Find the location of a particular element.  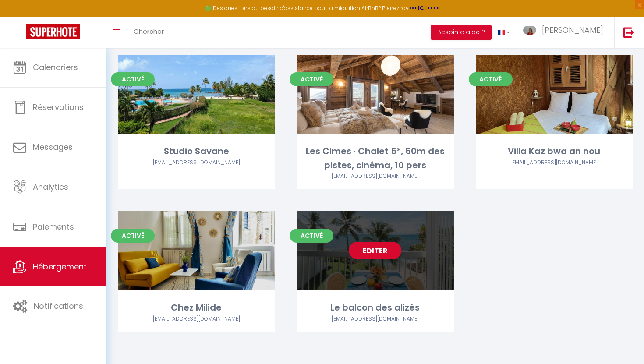

a: Editer is located at coordinates (375, 250).